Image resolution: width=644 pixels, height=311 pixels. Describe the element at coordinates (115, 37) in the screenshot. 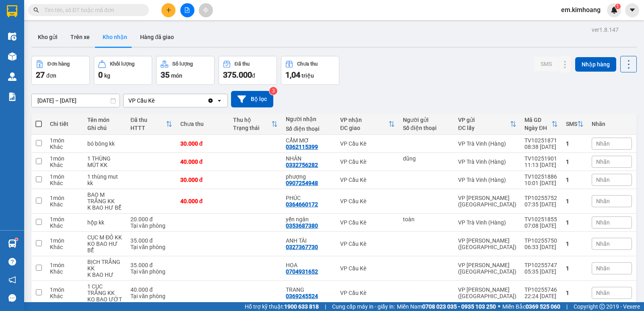

I see `button: Kho nhận` at that location.